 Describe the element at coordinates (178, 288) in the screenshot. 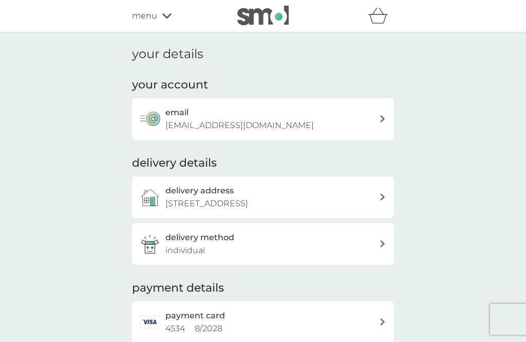

I see `h2: payment details` at that location.